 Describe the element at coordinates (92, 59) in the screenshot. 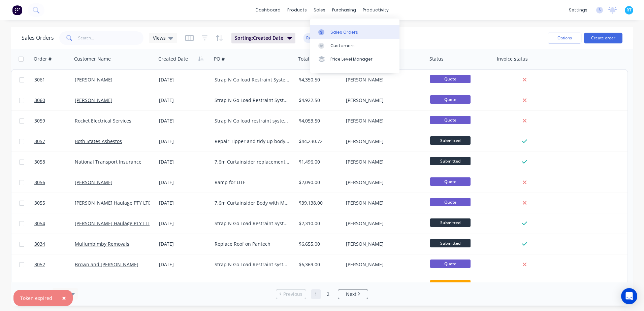

I see `div: Customer Name` at that location.